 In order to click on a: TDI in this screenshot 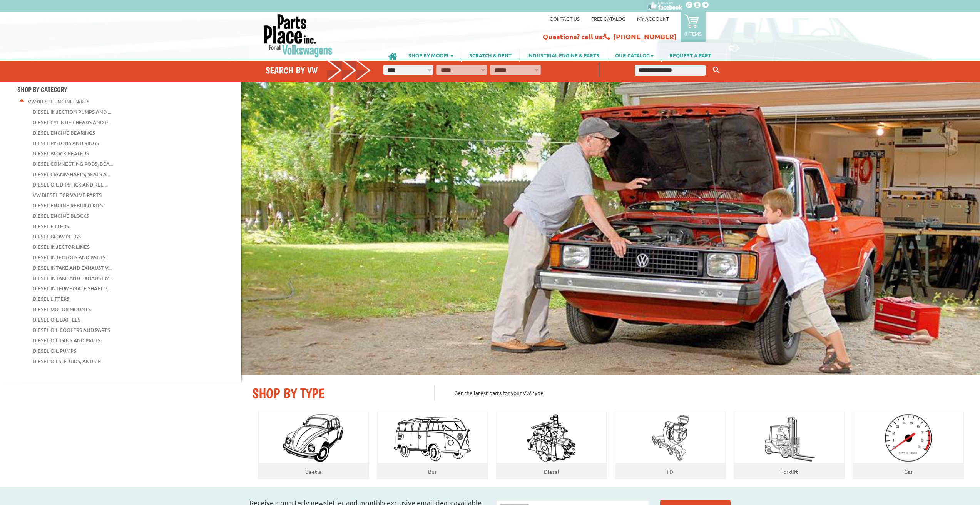, I will do `click(671, 472)`.